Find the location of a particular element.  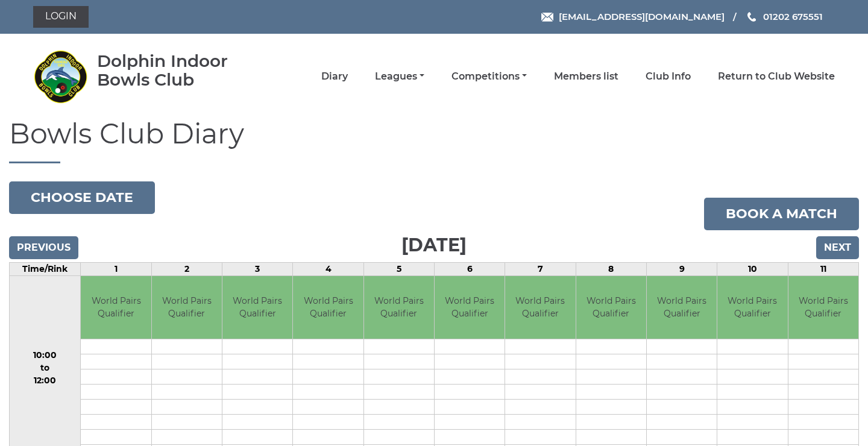

td: Time/Rink is located at coordinates (45, 269).